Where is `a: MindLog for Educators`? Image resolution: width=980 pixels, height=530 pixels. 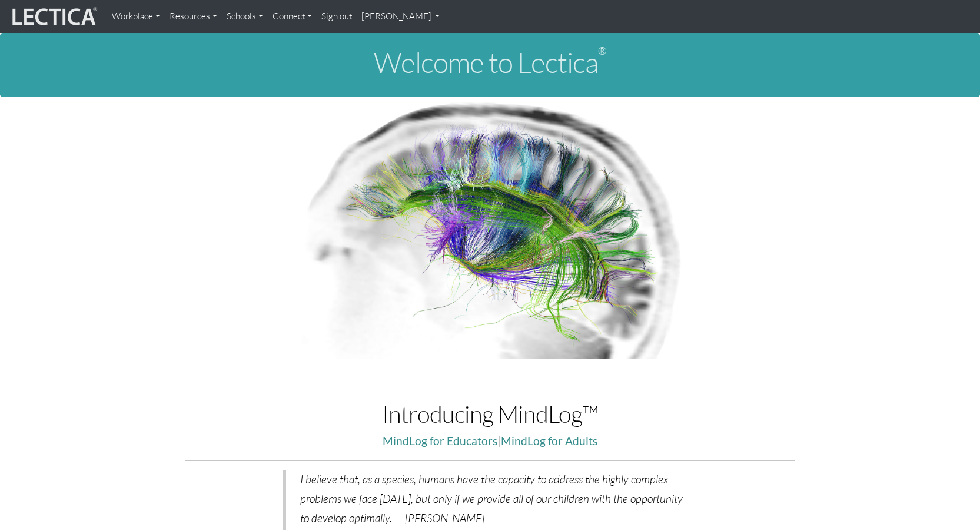 a: MindLog for Educators is located at coordinates (440, 441).